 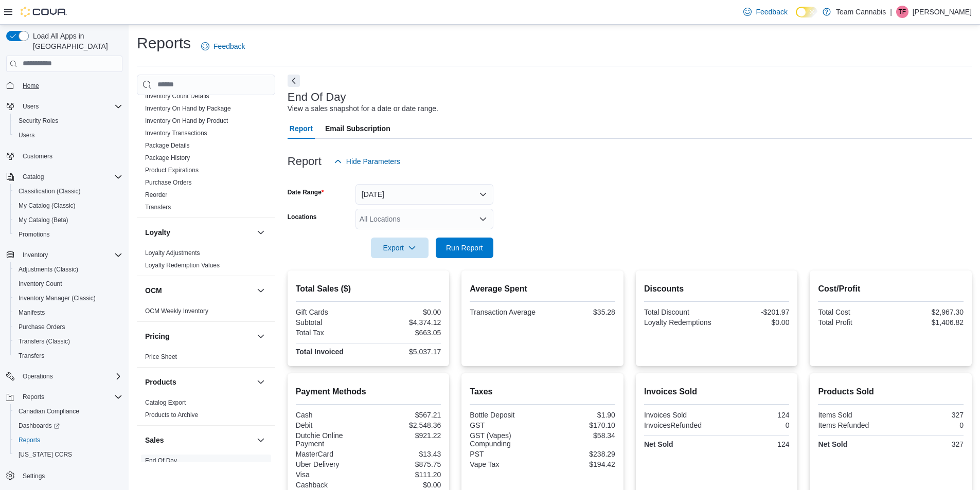 What do you see at coordinates (33, 476) in the screenshot?
I see `a: Settings` at bounding box center [33, 476].